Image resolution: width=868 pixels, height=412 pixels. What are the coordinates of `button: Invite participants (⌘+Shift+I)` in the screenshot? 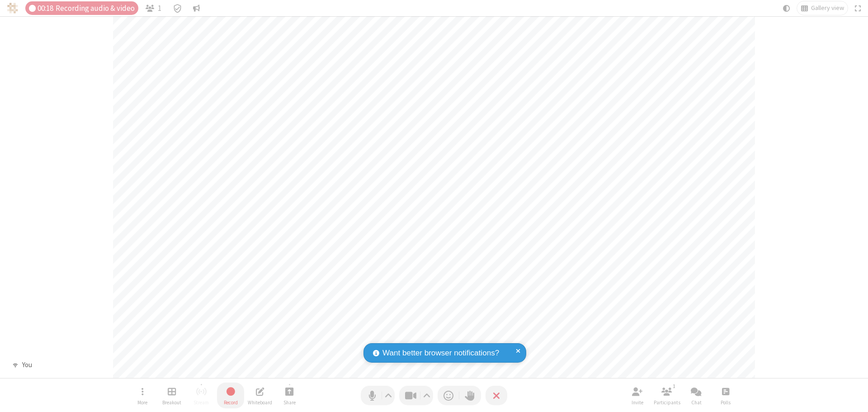 It's located at (638, 395).